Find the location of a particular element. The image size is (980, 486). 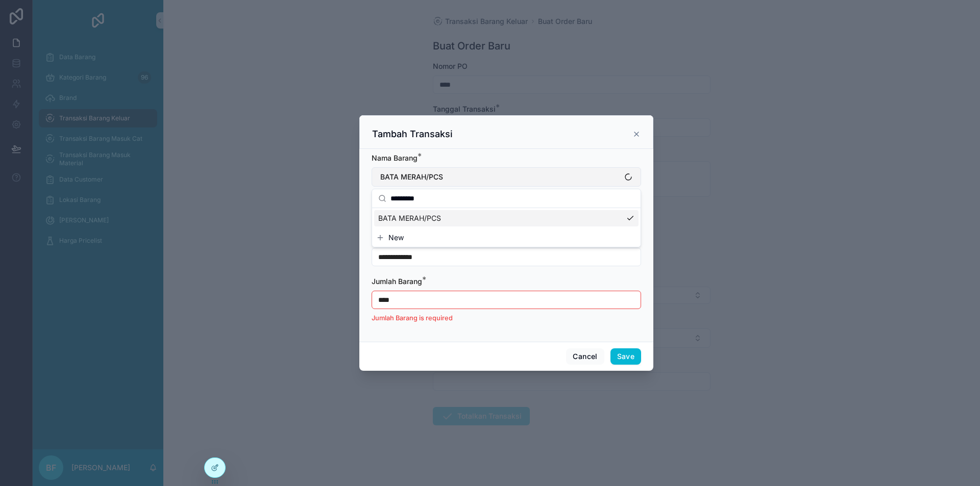

button: Cancel is located at coordinates (585, 357).